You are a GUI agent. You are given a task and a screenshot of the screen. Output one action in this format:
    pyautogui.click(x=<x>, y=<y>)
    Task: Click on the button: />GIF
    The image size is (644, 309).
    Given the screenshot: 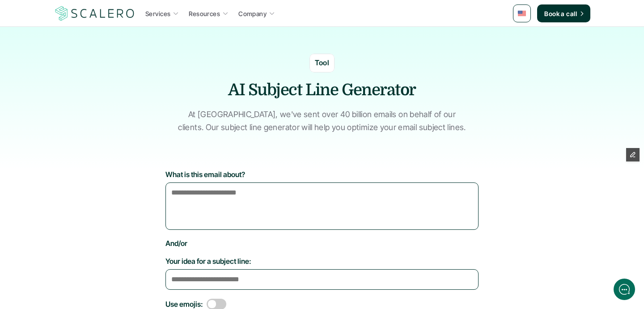 What is the action you would take?
    pyautogui.click(x=146, y=248)
    